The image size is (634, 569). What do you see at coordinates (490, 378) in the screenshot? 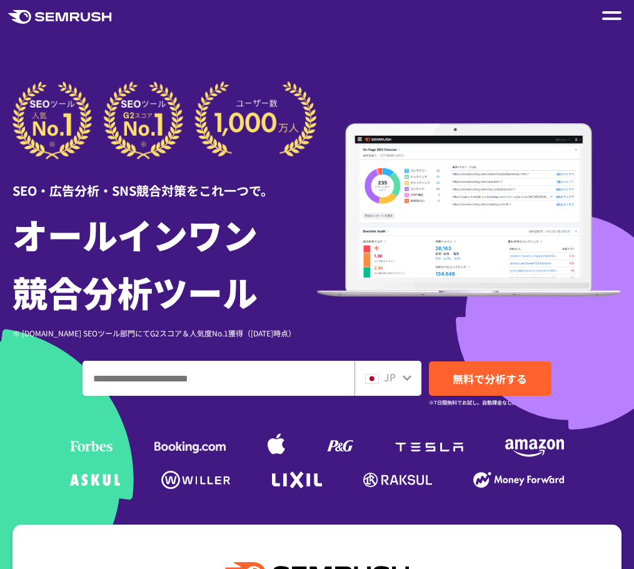
I see `a: 無料で分析する` at bounding box center [490, 378].